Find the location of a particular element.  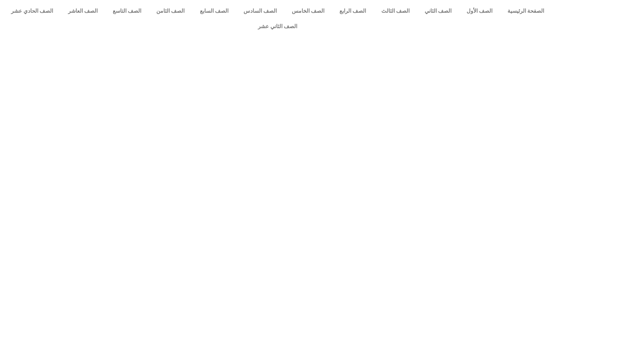

a: الصف الثامن is located at coordinates (170, 11).